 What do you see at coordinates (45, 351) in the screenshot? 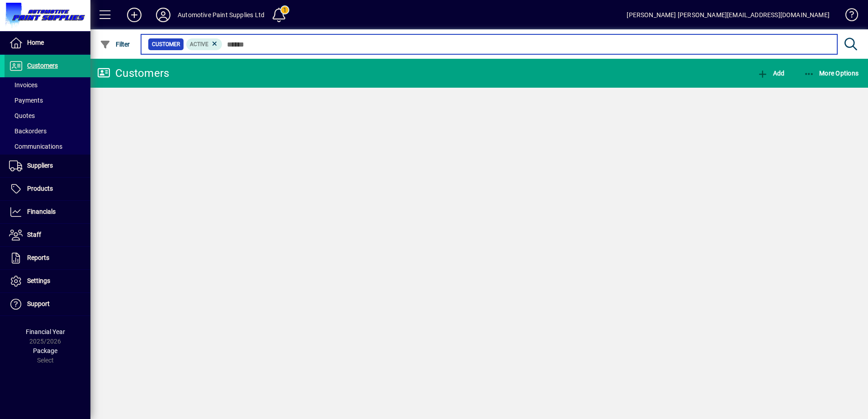
I see `span: Package` at bounding box center [45, 351].